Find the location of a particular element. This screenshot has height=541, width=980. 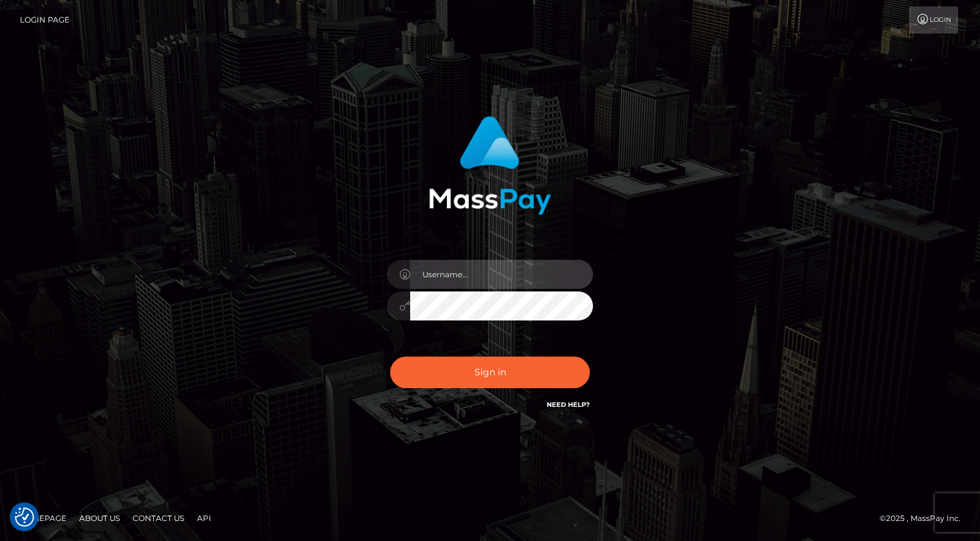

img: Revisit consent button is located at coordinates (25, 517).